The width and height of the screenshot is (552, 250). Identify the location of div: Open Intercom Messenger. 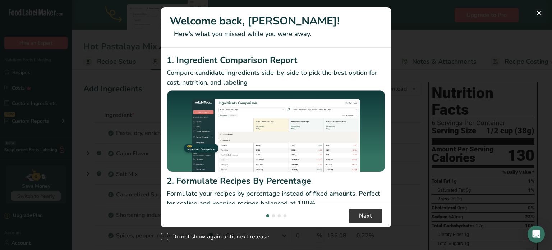
(536, 234).